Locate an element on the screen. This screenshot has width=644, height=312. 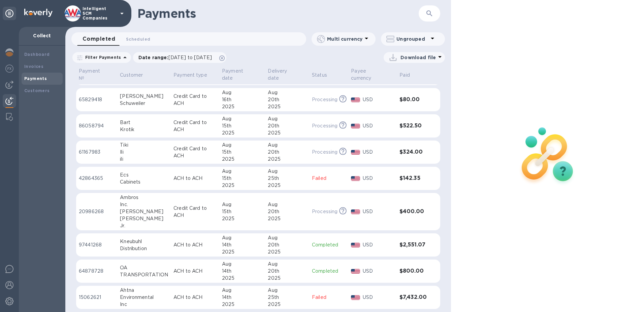
span: Payee currency is located at coordinates (373, 75).